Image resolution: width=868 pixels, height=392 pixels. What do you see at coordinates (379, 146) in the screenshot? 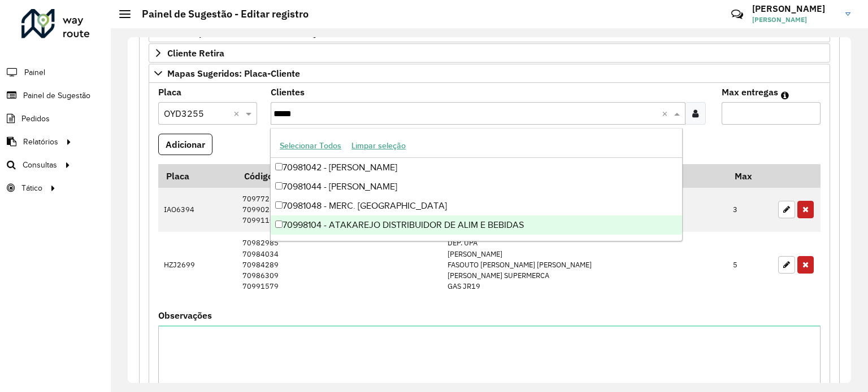
I see `button: Limpar seleção` at bounding box center [379, 146].